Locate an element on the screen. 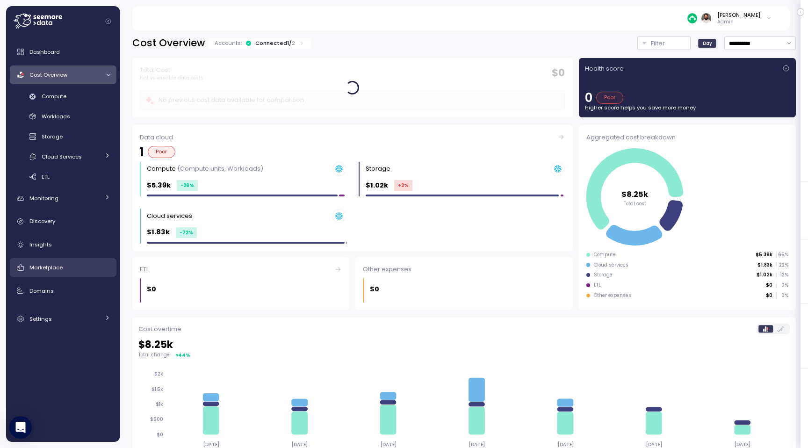 This screenshot has width=808, height=448. a: Workloads is located at coordinates (63, 116).